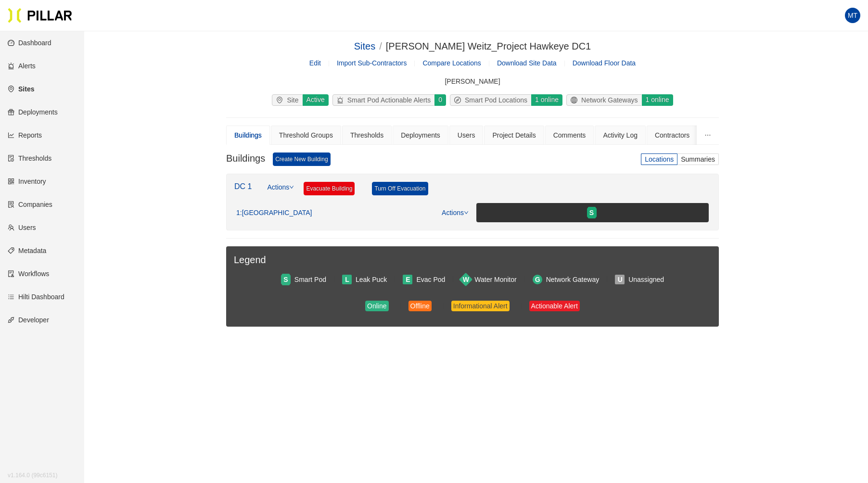 Image resolution: width=868 pixels, height=483 pixels. I want to click on a: DC 1, so click(243, 186).